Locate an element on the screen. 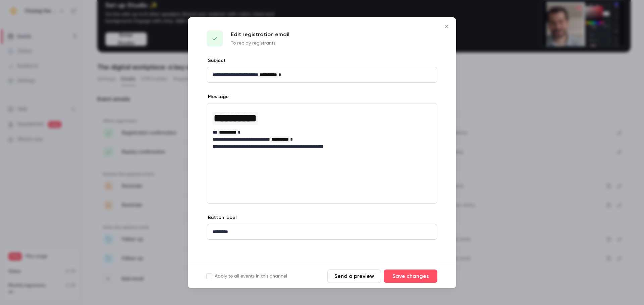  button: Save changes is located at coordinates (410, 276).